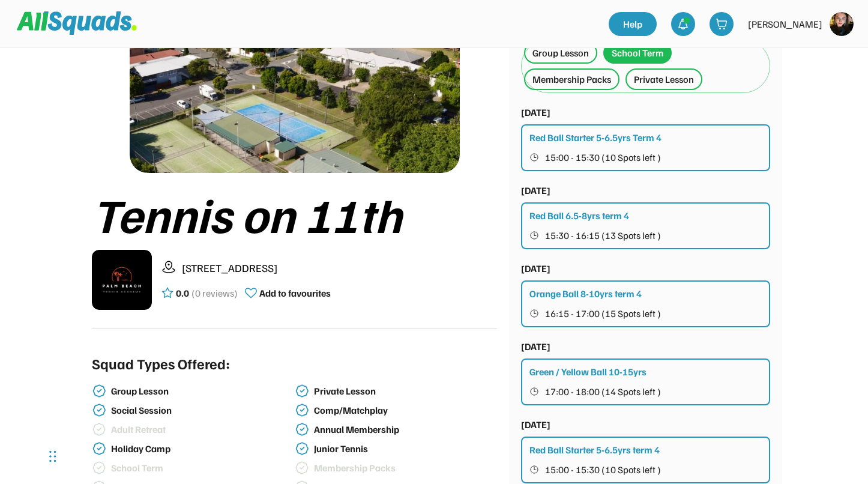  I want to click on div: Squad Types Offered:, so click(161, 363).